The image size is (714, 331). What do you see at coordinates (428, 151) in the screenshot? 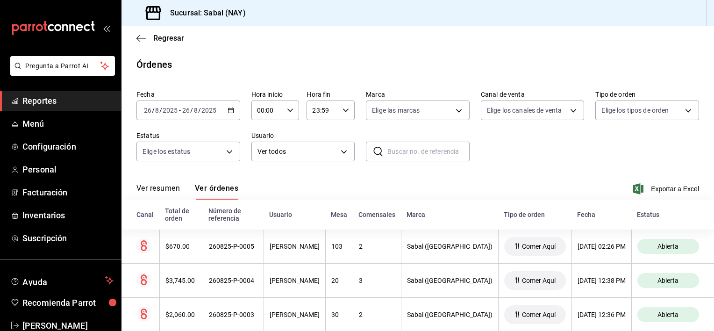
I see `input: Buscar no. de referencia` at bounding box center [428, 151].